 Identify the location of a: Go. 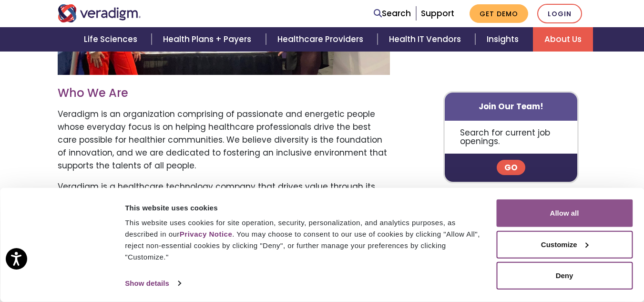
(511, 168).